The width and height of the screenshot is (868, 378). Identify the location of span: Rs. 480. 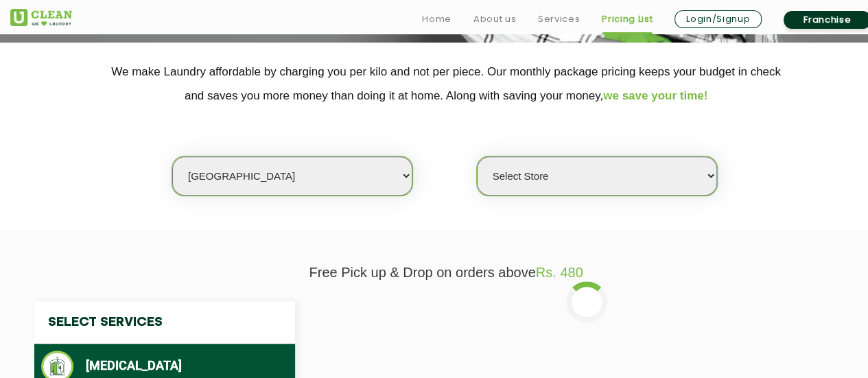
(559, 272).